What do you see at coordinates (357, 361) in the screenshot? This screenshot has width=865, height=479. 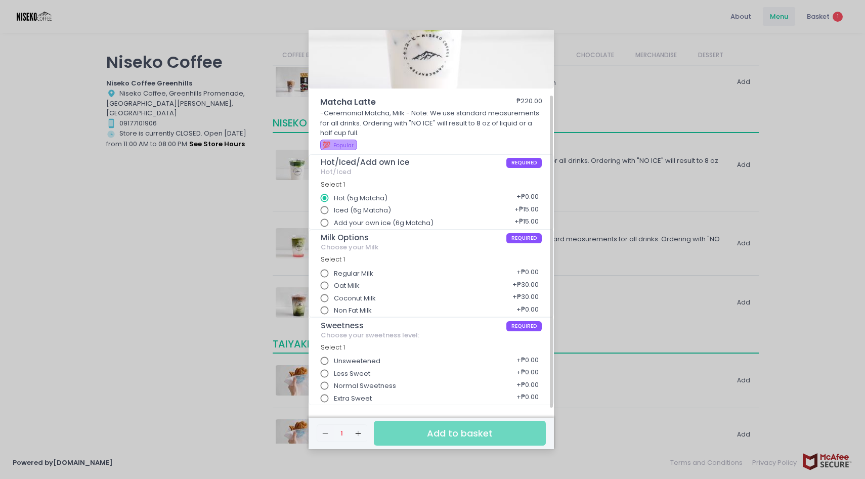 I see `span: Unsweetened` at bounding box center [357, 361].